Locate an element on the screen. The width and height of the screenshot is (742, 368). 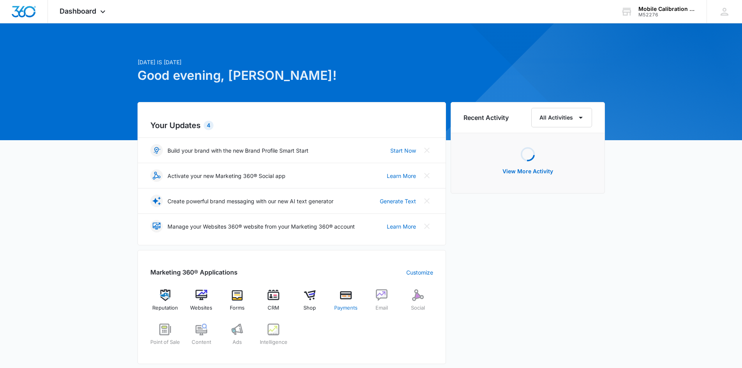
div: account name is located at coordinates (667, 9).